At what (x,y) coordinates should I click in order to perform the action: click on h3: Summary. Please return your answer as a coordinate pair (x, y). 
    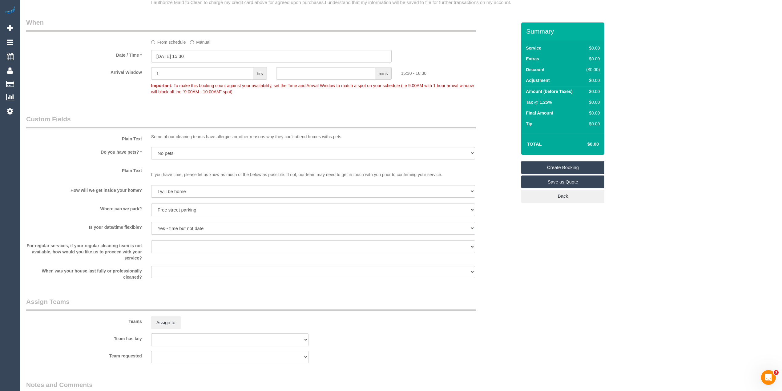
    Looking at the image, I should click on (563, 31).